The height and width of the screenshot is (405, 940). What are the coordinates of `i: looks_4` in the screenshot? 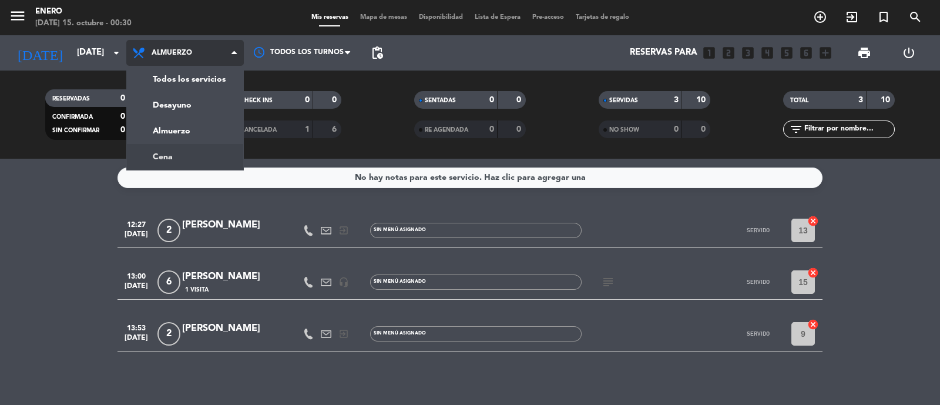 It's located at (768, 53).